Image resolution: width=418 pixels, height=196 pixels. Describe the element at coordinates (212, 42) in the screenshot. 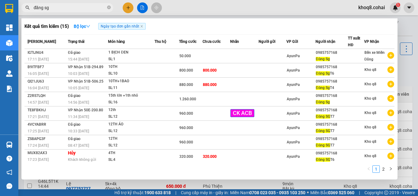

I see `span: Chưa cước` at that location.